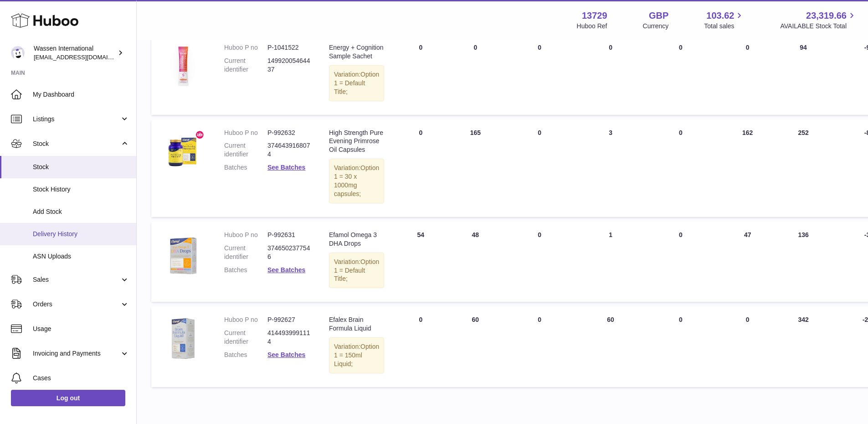  What do you see at coordinates (421, 262) in the screenshot?
I see `td: 54` at bounding box center [421, 262].